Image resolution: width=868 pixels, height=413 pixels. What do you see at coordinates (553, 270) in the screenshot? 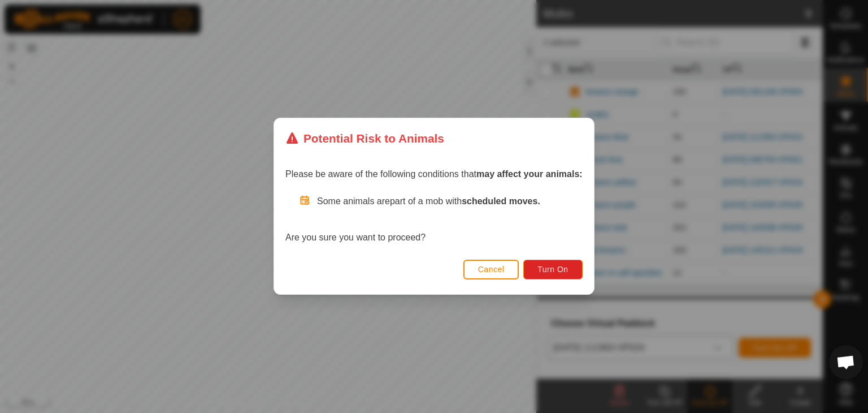
I see `span: Turn On` at bounding box center [553, 270].